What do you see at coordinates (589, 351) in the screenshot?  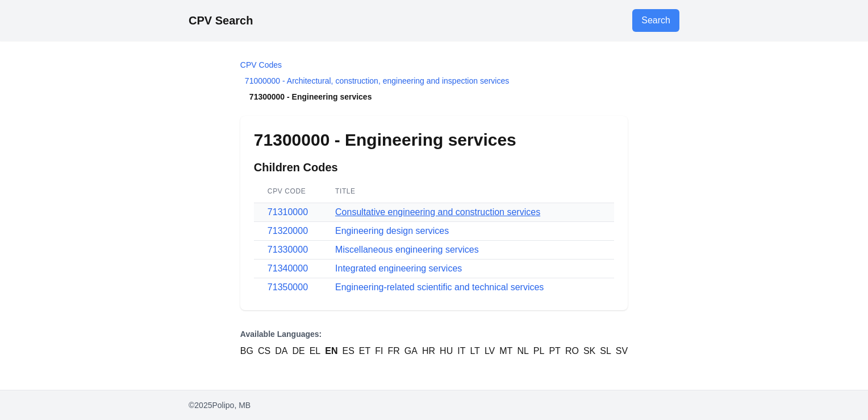 I see `a: SK` at bounding box center [589, 351].